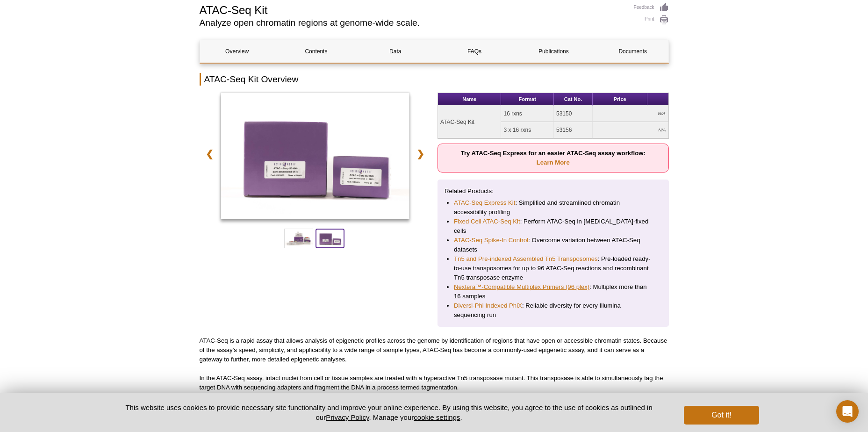  What do you see at coordinates (237, 51) in the screenshot?
I see `a: Overview` at bounding box center [237, 51].